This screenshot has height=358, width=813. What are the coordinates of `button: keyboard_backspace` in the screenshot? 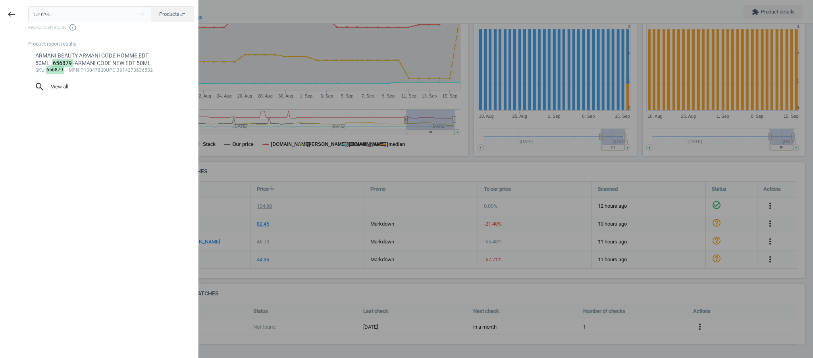 It's located at (12, 14).